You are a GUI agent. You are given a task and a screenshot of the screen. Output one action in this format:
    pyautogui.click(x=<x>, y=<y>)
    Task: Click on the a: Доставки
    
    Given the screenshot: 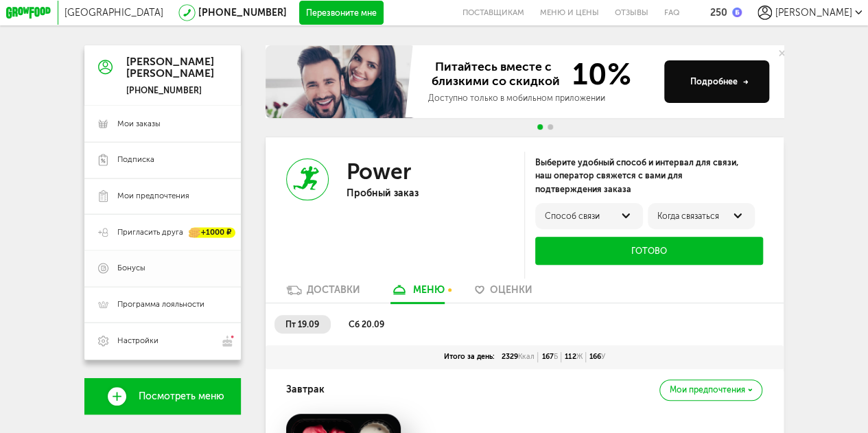 What is the action you would take?
    pyautogui.click(x=322, y=293)
    